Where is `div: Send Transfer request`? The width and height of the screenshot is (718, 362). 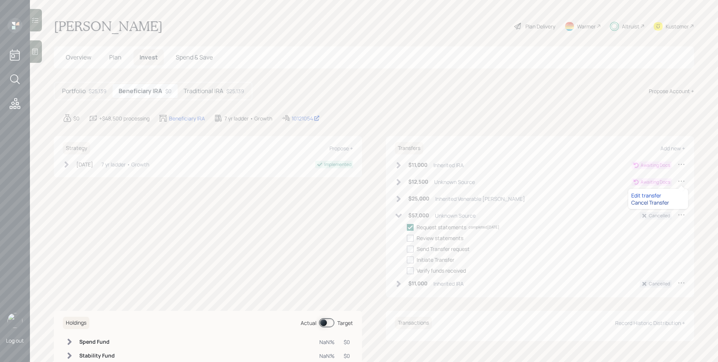 div: Send Transfer request is located at coordinates (443, 249).